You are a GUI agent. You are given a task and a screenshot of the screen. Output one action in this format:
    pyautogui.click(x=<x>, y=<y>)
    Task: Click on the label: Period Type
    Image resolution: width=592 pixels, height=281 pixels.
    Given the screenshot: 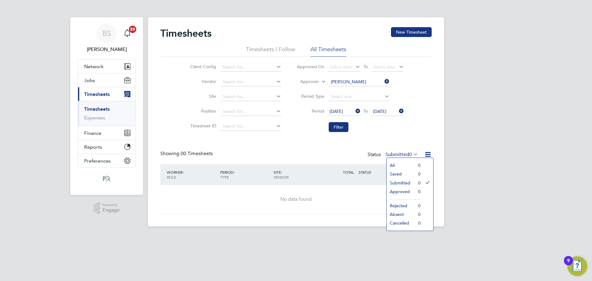 What is the action you would take?
    pyautogui.click(x=310, y=96)
    